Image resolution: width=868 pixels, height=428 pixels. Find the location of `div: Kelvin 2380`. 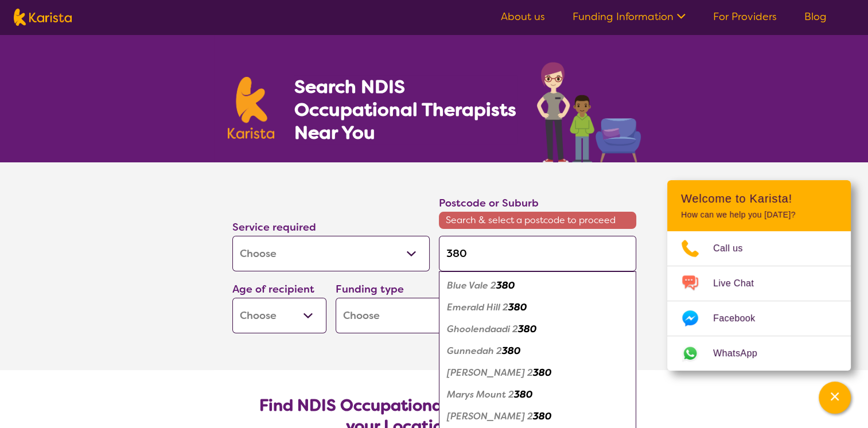

div: Kelvin 2380 is located at coordinates (538, 373).